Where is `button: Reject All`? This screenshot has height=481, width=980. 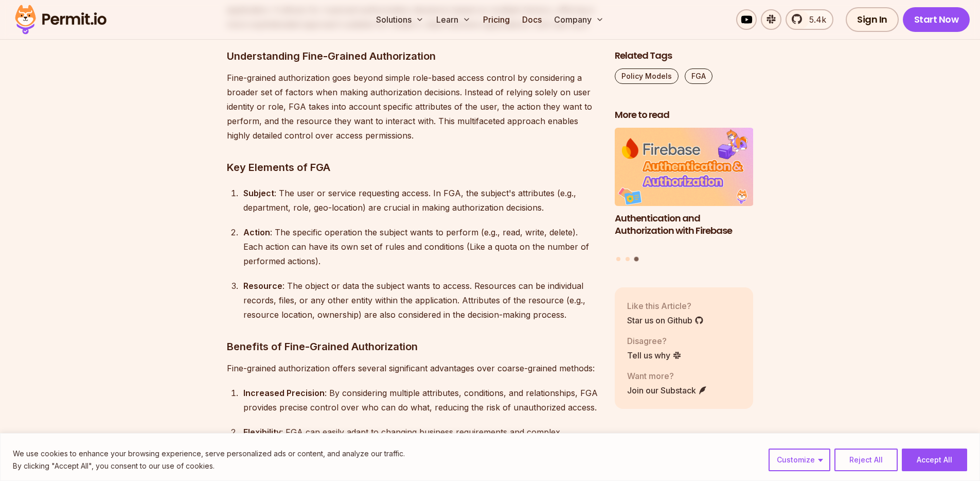 button: Reject All is located at coordinates (866, 459).